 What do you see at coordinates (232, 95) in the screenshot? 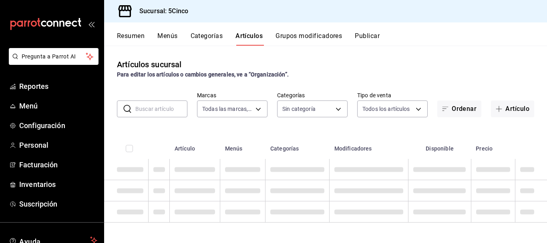
I see `label: Marcas` at bounding box center [232, 95].